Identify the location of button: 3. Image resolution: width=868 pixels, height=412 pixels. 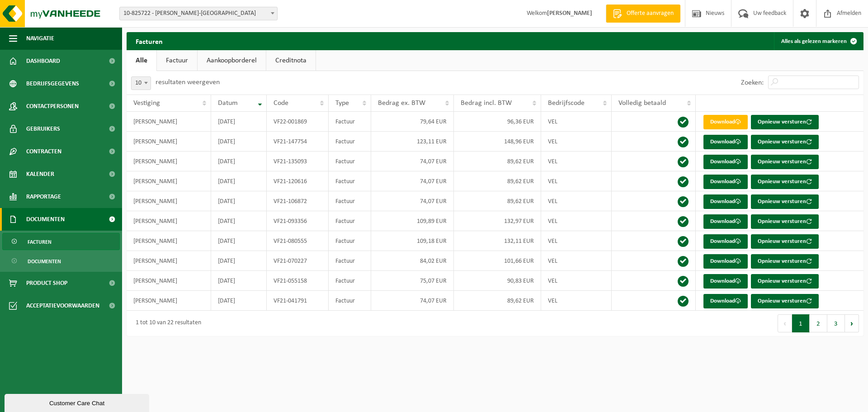
(836, 323).